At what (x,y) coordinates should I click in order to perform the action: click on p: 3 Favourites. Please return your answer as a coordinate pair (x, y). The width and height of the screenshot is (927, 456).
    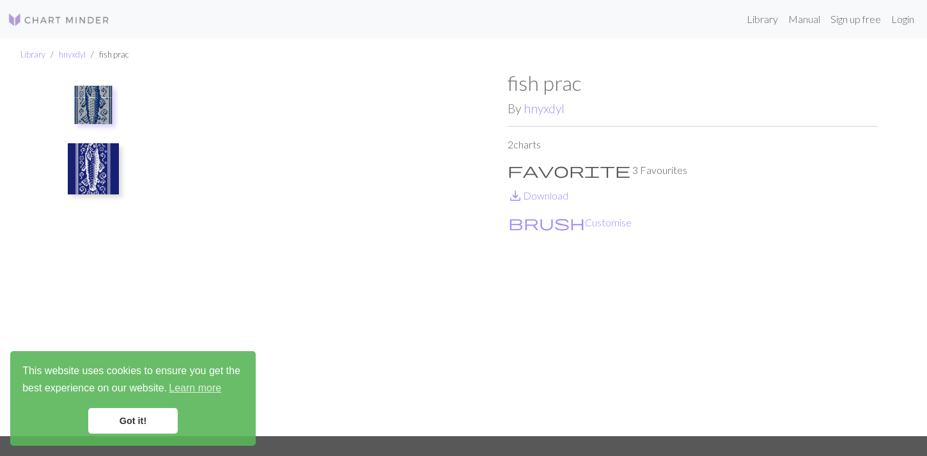
    Looking at the image, I should click on (693, 170).